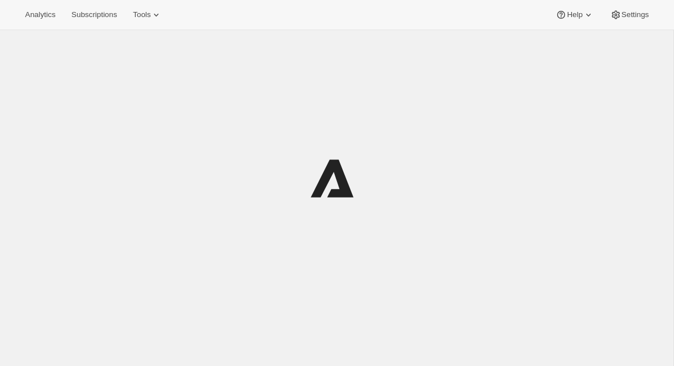  Describe the element at coordinates (94, 15) in the screenshot. I see `span: Subscriptions` at that location.